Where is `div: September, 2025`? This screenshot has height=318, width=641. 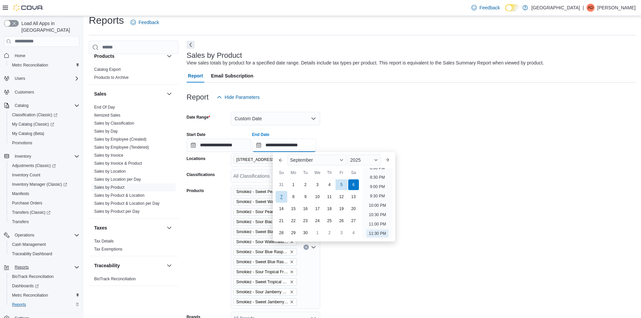
div: September, 2025 is located at coordinates (318, 209).